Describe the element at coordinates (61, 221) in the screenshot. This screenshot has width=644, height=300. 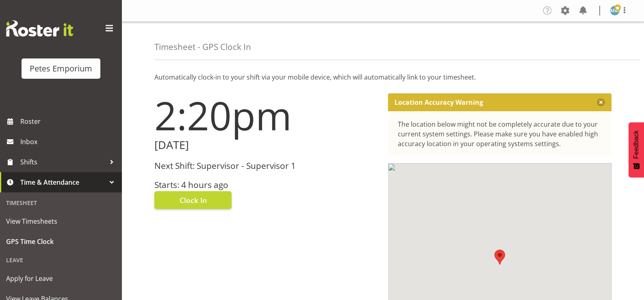
I see `span: View Timesheets` at that location.